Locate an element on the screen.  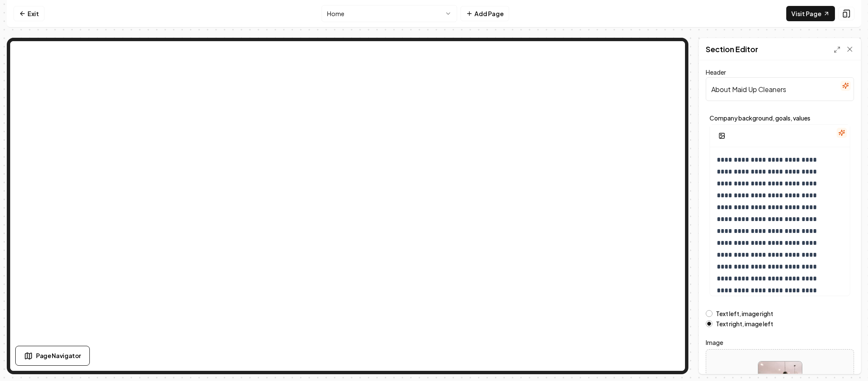
label: Image is located at coordinates (781, 342).